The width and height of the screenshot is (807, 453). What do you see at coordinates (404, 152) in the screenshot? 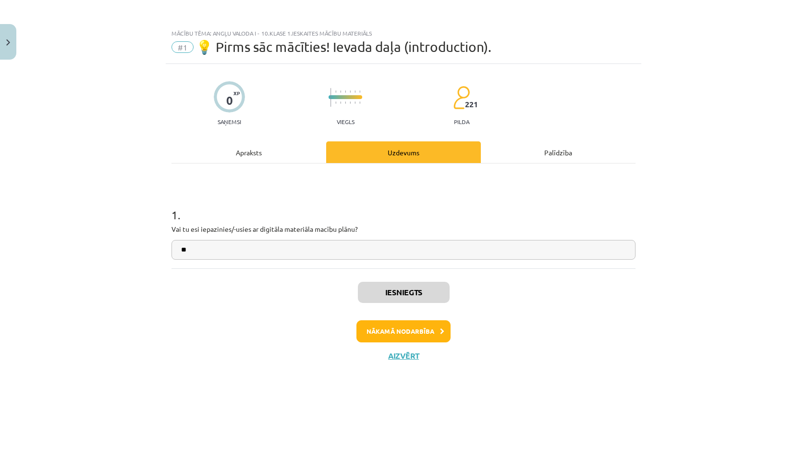
I see `div: Uzdevums` at bounding box center [404, 152].